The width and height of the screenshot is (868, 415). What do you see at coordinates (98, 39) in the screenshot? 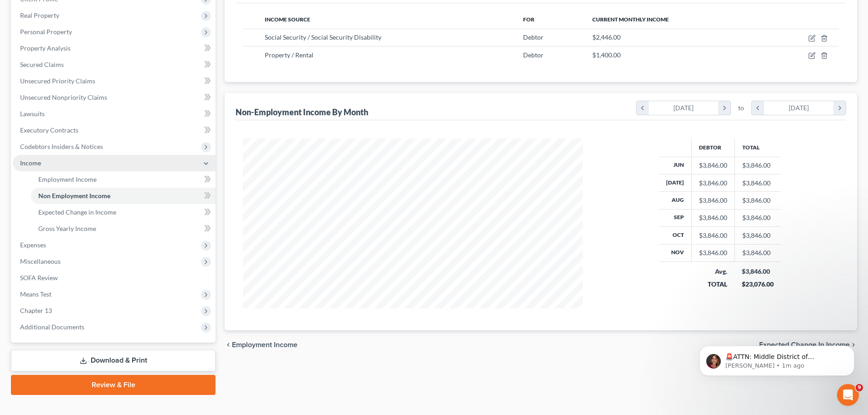
I see `p: Message from Katie, sent 1m ago` at bounding box center [98, 39].